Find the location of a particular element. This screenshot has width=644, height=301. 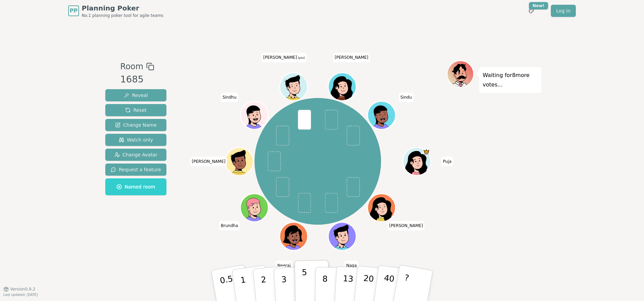

span: (you) is located at coordinates (301, 58).